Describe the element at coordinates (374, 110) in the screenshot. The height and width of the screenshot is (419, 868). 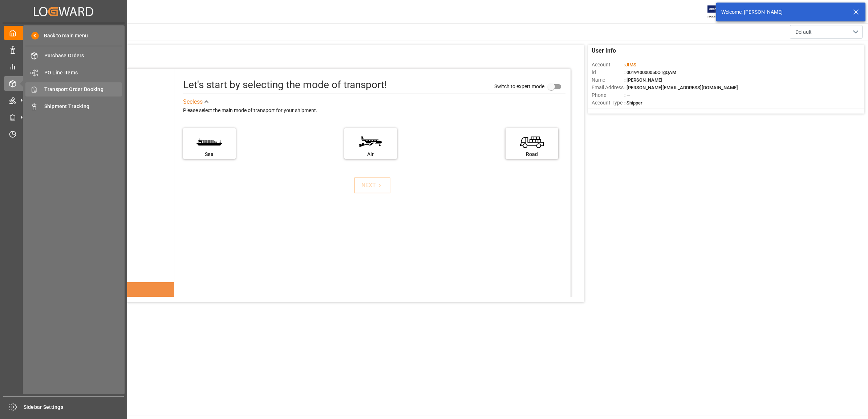
I see `div: Please select the main mode of transport for your shipment.` at that location.